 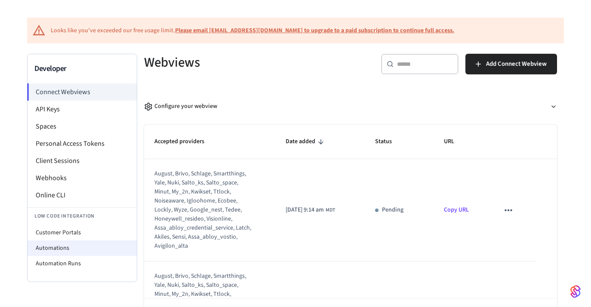 What do you see at coordinates (245, 62) in the screenshot?
I see `h5: Webviews` at bounding box center [245, 62].